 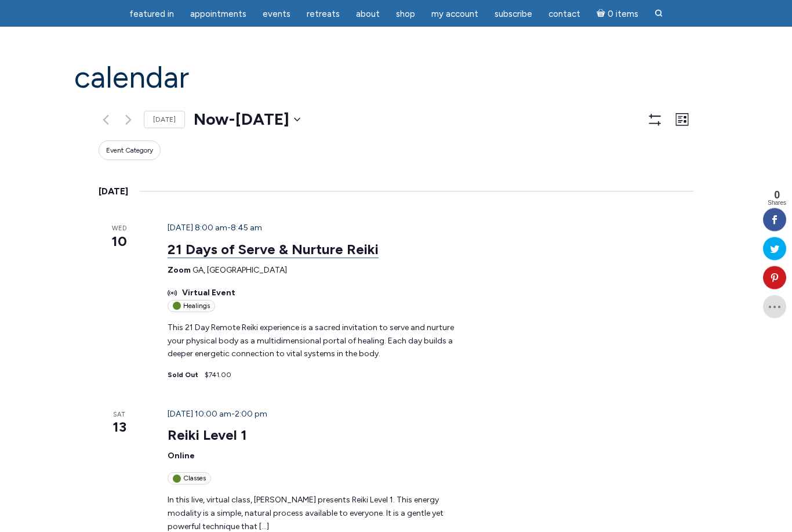 I want to click on span: 2:00 pm, so click(x=251, y=414).